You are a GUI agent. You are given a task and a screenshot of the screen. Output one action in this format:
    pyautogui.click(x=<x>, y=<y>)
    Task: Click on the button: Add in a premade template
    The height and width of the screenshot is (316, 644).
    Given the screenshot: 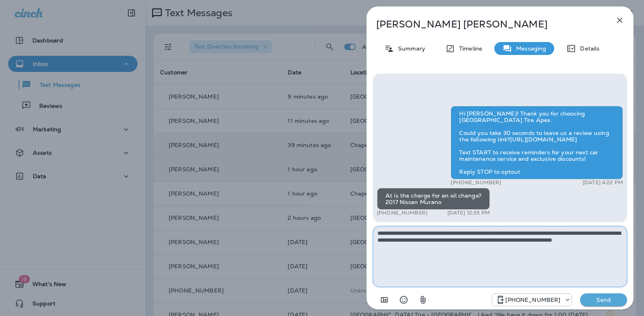 What is the action you would take?
    pyautogui.click(x=384, y=300)
    